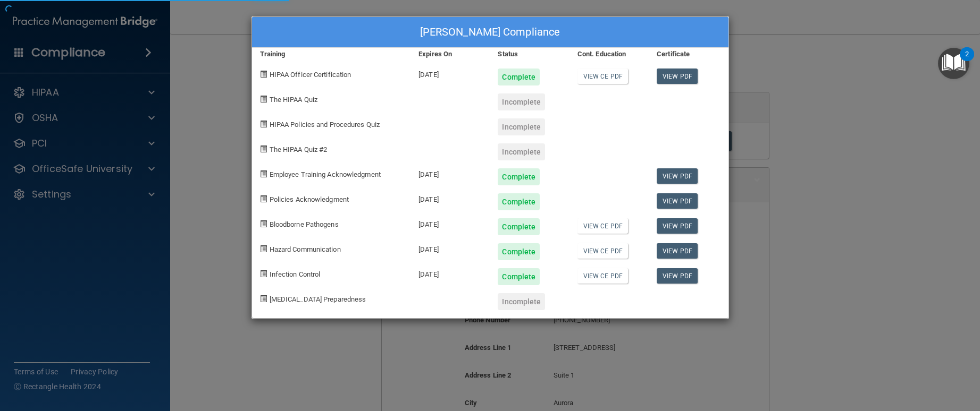 The image size is (980, 411). I want to click on div: Cont. Education, so click(609, 54).